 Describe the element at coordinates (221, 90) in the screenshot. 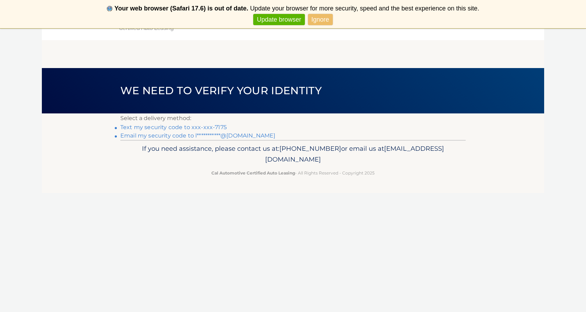

I see `span: We need to verify your identity` at that location.